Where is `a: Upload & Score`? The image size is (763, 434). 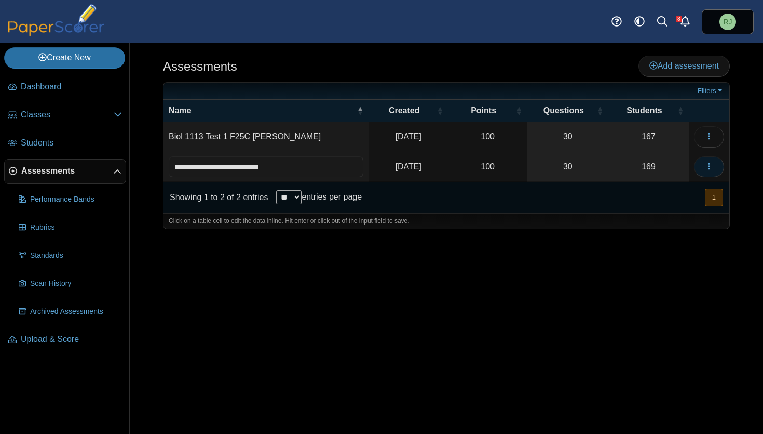
a: Upload & Score is located at coordinates (65, 340).